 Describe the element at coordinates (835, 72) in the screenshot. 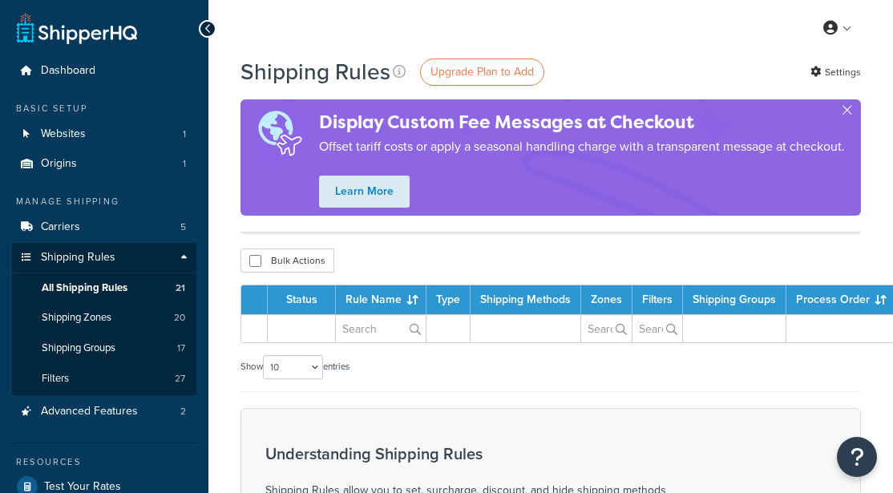

I see `a: Settings` at that location.